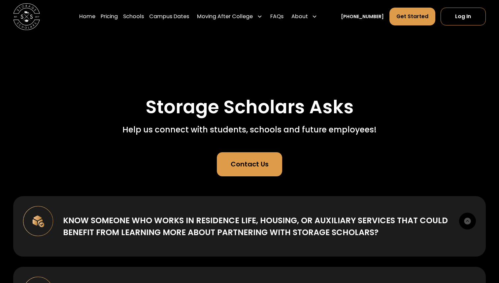  What do you see at coordinates (250, 164) in the screenshot?
I see `a: Contact Us` at bounding box center [250, 164].